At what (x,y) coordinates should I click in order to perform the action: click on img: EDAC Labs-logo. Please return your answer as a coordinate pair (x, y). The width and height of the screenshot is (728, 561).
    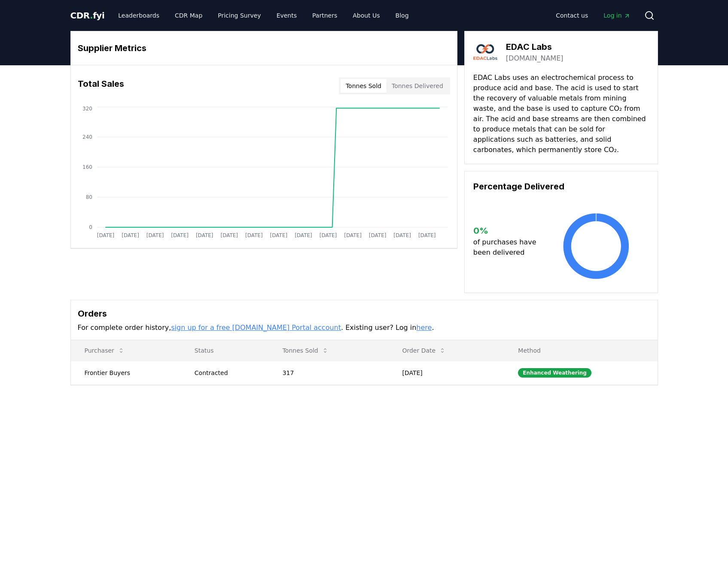
    Looking at the image, I should click on (485, 52).